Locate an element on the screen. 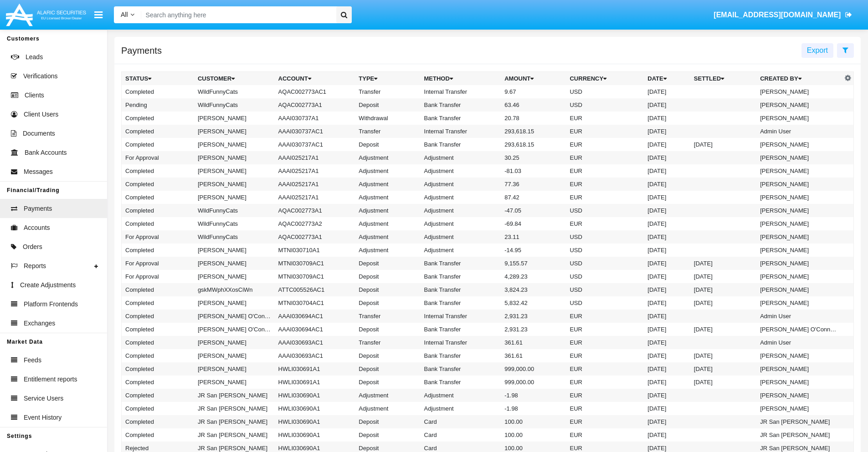  td: Admin User is located at coordinates (799, 131).